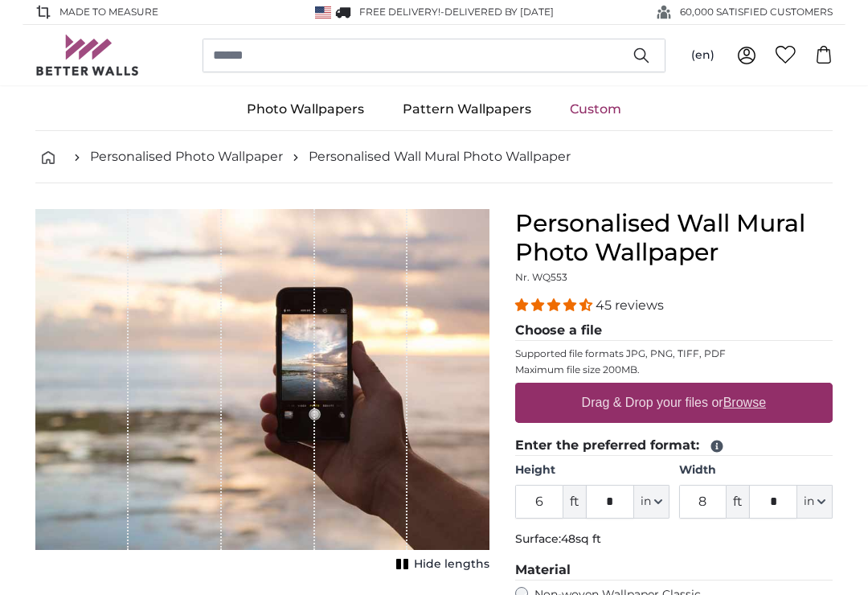 The height and width of the screenshot is (595, 868). What do you see at coordinates (674, 369) in the screenshot?
I see `p: Maximum file size 200MB.` at bounding box center [674, 369].